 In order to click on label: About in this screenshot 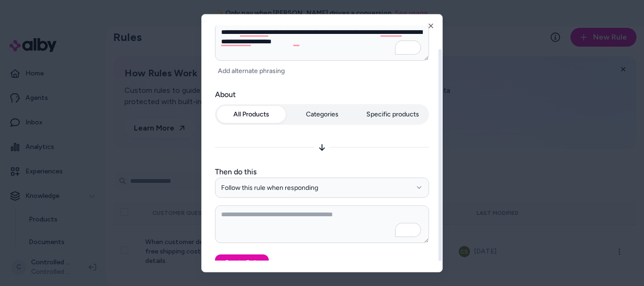, I will do `click(322, 94)`.